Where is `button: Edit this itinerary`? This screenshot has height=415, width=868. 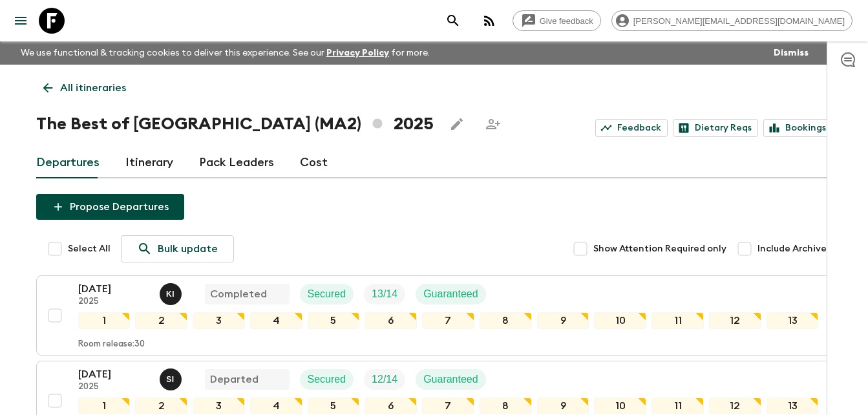
button: Edit this itinerary is located at coordinates (457, 124).